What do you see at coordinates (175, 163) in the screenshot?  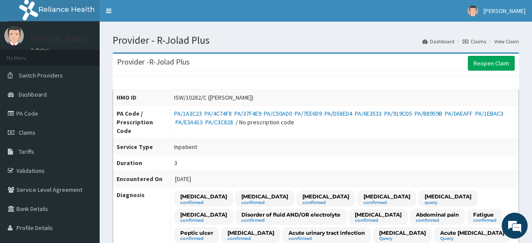 I see `div: 3` at bounding box center [175, 163].